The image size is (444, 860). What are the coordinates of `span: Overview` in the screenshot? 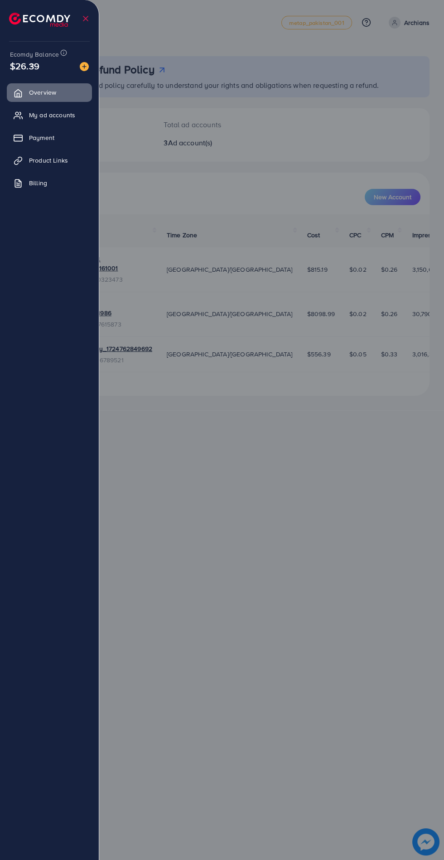 It's located at (43, 92).